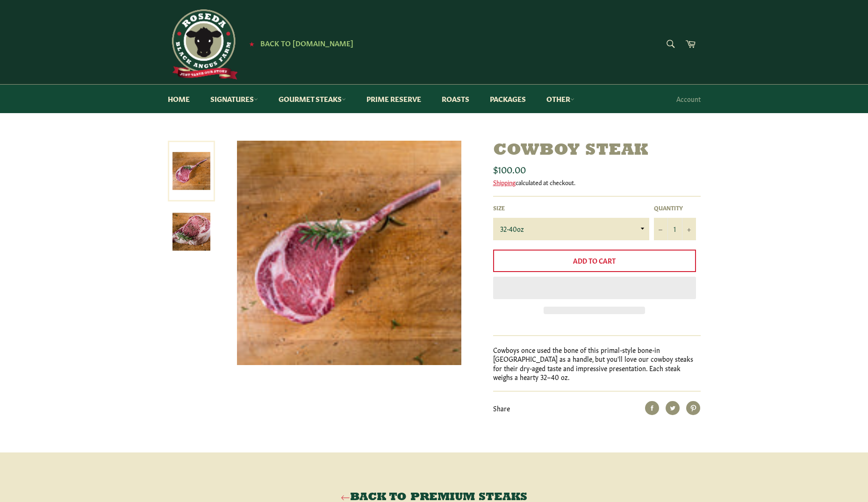  What do you see at coordinates (560, 99) in the screenshot?
I see `a: Other` at bounding box center [560, 99].